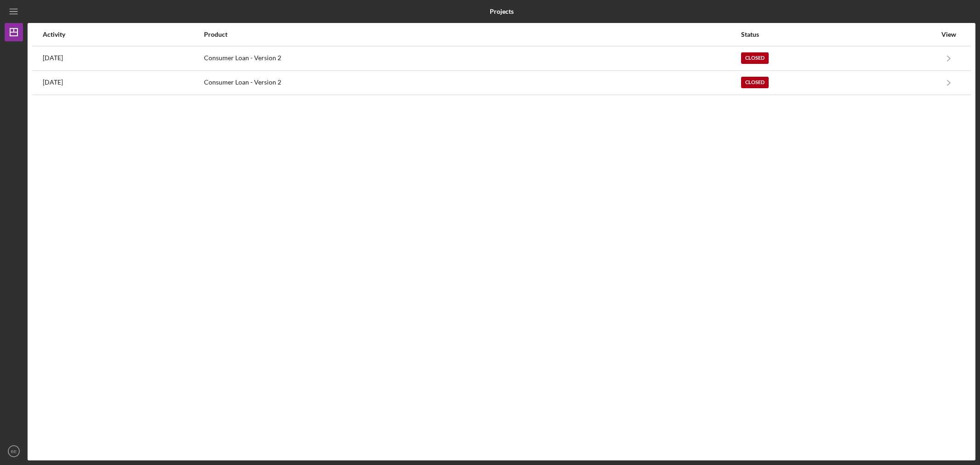 This screenshot has height=465, width=980. Describe the element at coordinates (53, 58) in the screenshot. I see `time: 2023-08-03 15:47` at that location.